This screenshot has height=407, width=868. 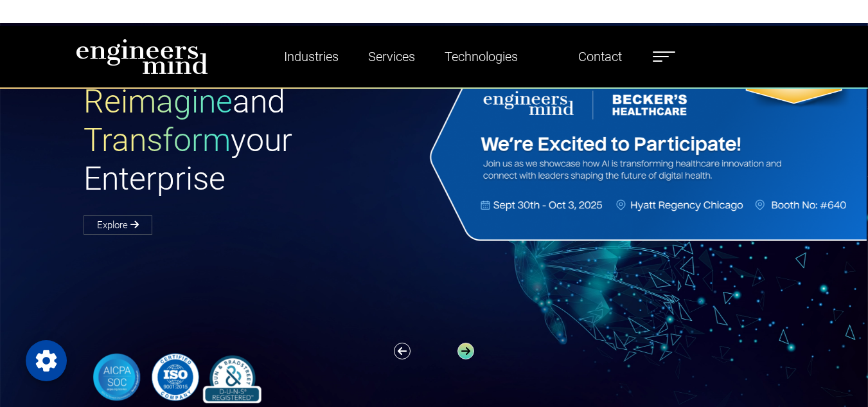 What do you see at coordinates (158, 101) in the screenshot?
I see `span: Reimagine` at bounding box center [158, 101].